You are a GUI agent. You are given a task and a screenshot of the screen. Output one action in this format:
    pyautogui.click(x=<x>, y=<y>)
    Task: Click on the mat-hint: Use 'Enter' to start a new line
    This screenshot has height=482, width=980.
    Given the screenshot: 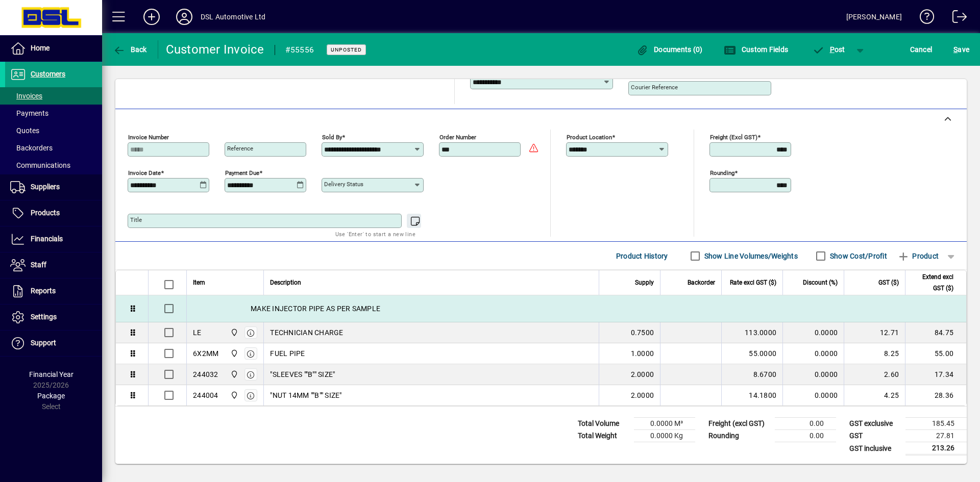 What is the action you would take?
    pyautogui.click(x=375, y=234)
    